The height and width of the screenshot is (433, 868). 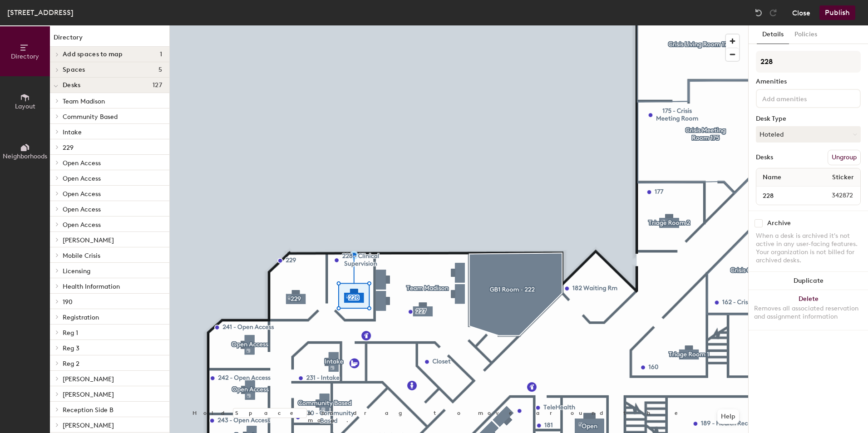 What do you see at coordinates (759, 13) in the screenshot?
I see `img: Undo` at bounding box center [759, 13].